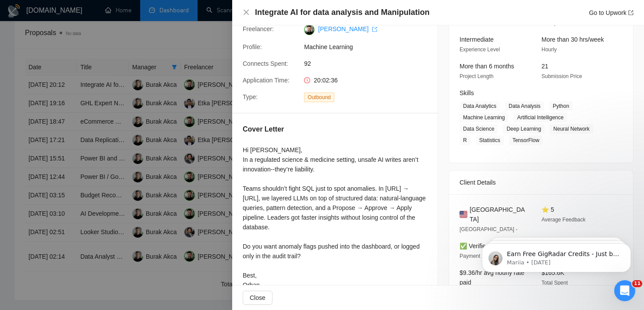 Image resolution: width=644 pixels, height=310 pixels. I want to click on span: Python, so click(561, 106).